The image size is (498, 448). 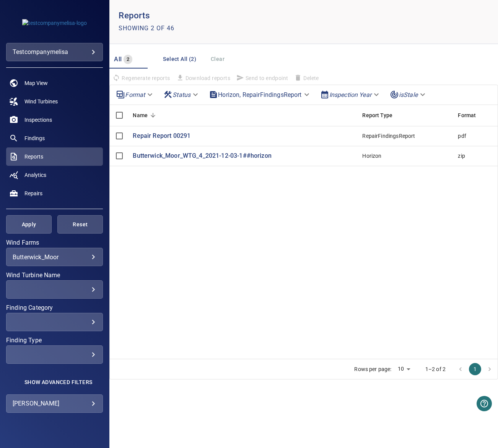 What do you see at coordinates (161, 136) in the screenshot?
I see `p: Repair Report 00291` at bounding box center [161, 136].